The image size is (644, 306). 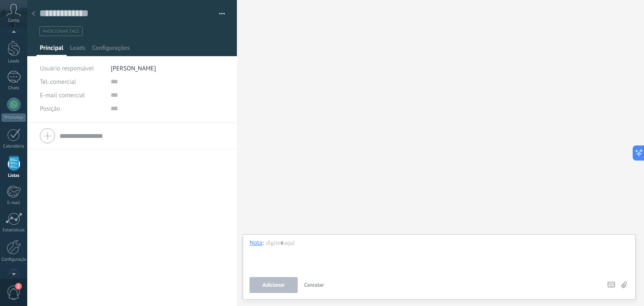 I want to click on div: E-mail, so click(x=14, y=203).